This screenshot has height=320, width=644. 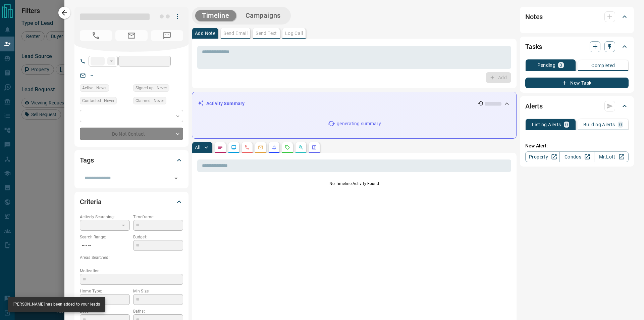 What do you see at coordinates (263, 16) in the screenshot?
I see `button: Campaigns` at bounding box center [263, 16].